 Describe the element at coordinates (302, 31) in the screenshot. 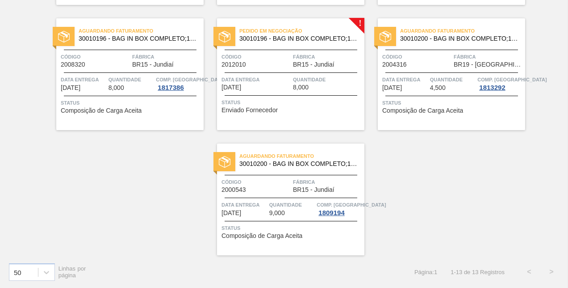

I see `span: Pedido em Negociação` at that location.